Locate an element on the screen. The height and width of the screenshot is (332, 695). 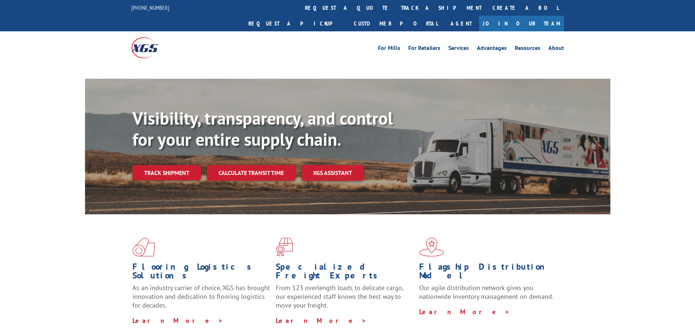
a: Customer Portal is located at coordinates (396, 23).